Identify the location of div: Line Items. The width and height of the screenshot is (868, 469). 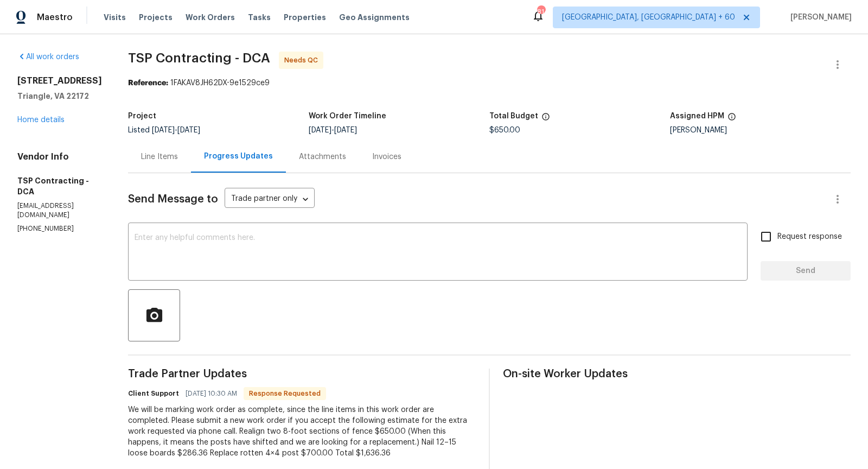
(160, 157).